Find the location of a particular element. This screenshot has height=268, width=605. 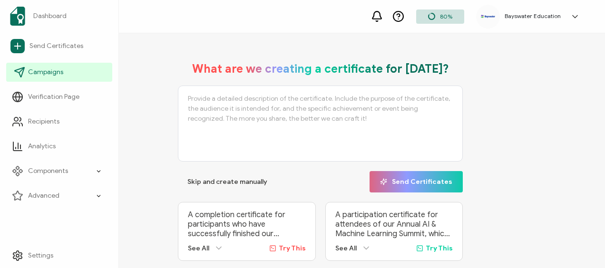

span: 80% is located at coordinates (446, 16).